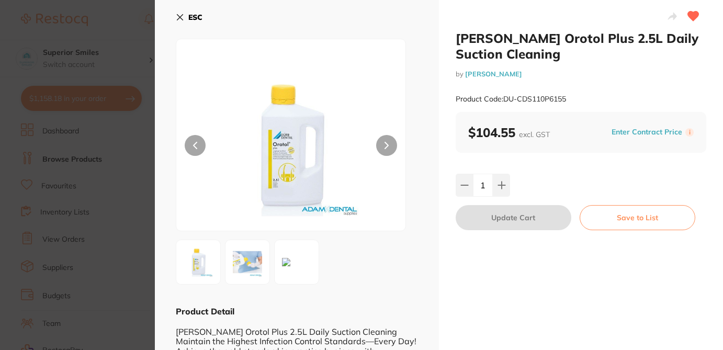  Describe the element at coordinates (189, 17) in the screenshot. I see `button: ESC` at that location.